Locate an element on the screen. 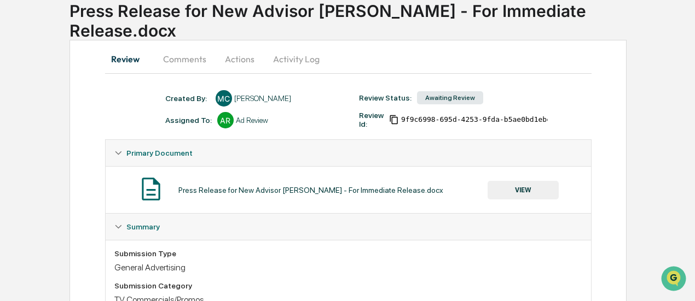 The height and width of the screenshot is (301, 695). div: Awaiting Review is located at coordinates (450, 98).